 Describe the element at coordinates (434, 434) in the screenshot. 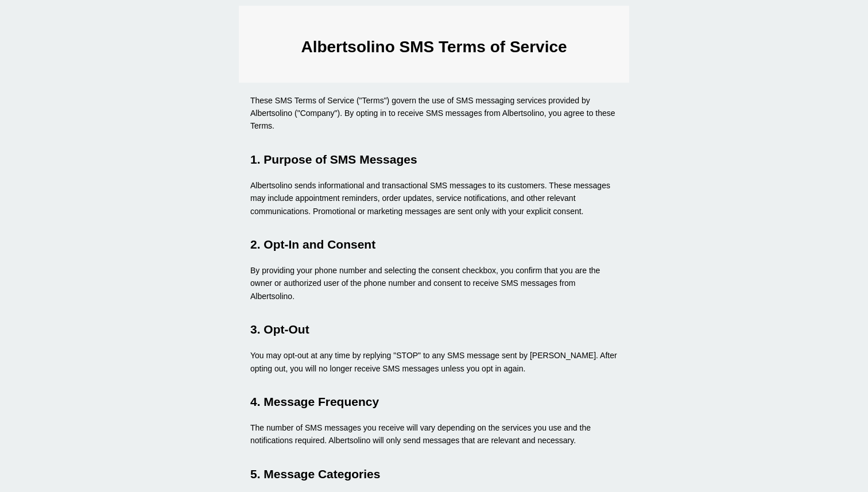

I see `p: The number of SMS messages you receive will vary depending on the services you use and the notifi...` at that location.